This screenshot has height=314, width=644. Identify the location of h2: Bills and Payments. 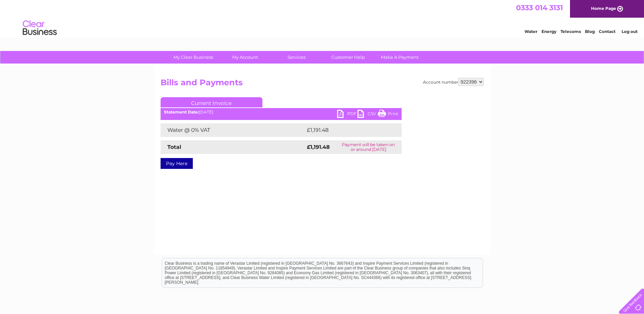
(322, 84).